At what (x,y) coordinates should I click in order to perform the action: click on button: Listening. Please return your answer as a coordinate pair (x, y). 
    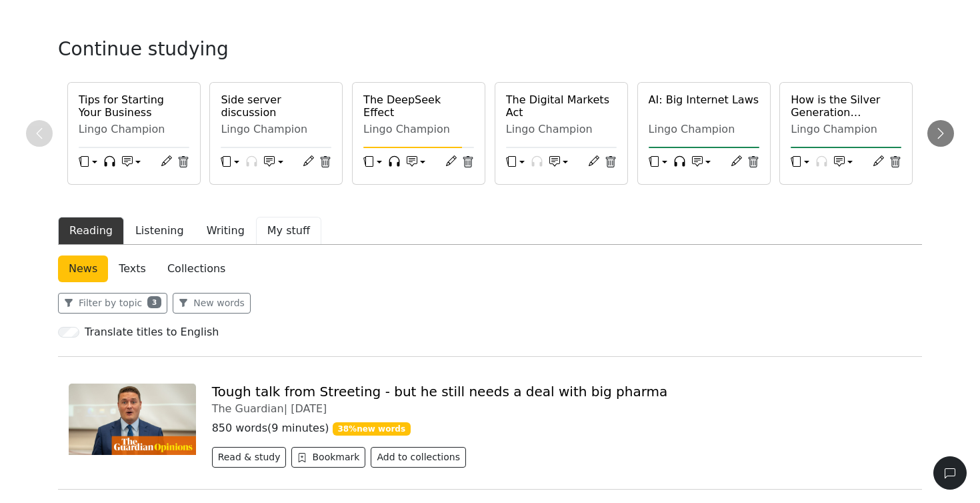
    Looking at the image, I should click on (160, 231).